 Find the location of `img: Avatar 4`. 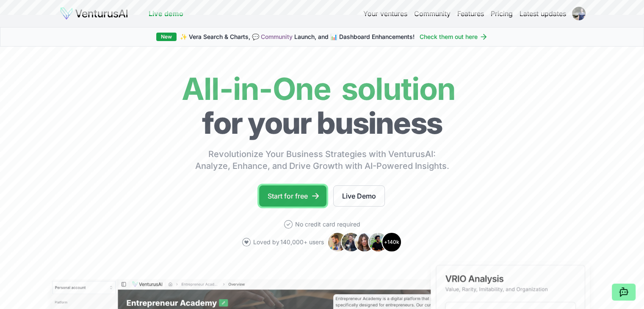

img: Avatar 4 is located at coordinates (378, 242).